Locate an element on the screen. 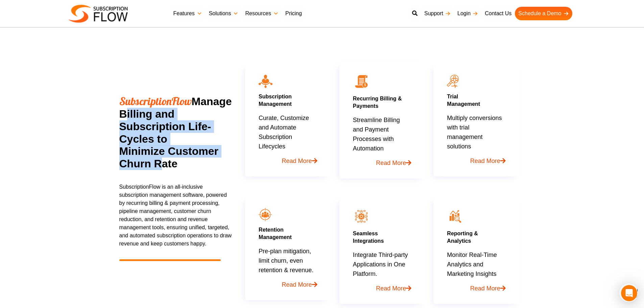  p: Integrate Third-party Applications in One Platform. is located at coordinates (382, 272).